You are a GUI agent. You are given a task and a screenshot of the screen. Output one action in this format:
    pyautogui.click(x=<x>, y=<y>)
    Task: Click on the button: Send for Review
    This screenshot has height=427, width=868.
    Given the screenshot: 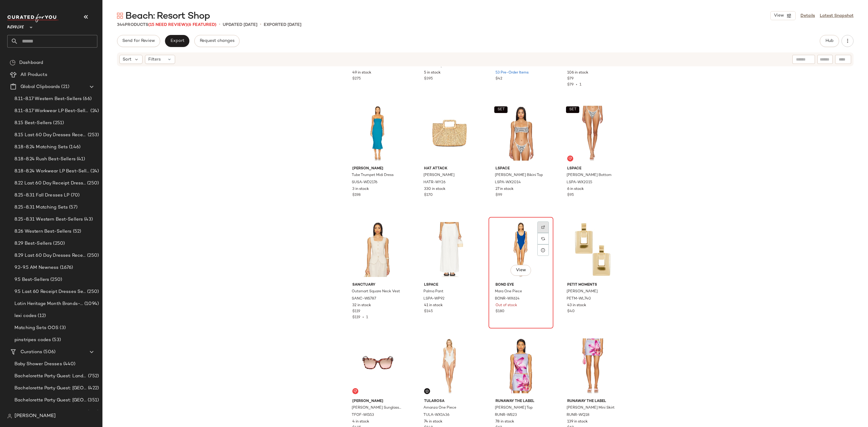 What is the action you would take?
    pyautogui.click(x=138, y=41)
    